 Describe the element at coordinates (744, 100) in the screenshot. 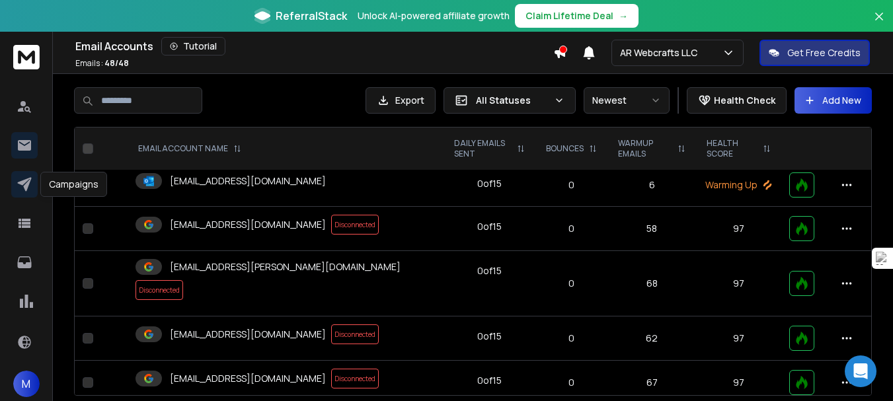

I see `p: Health Check` at that location.